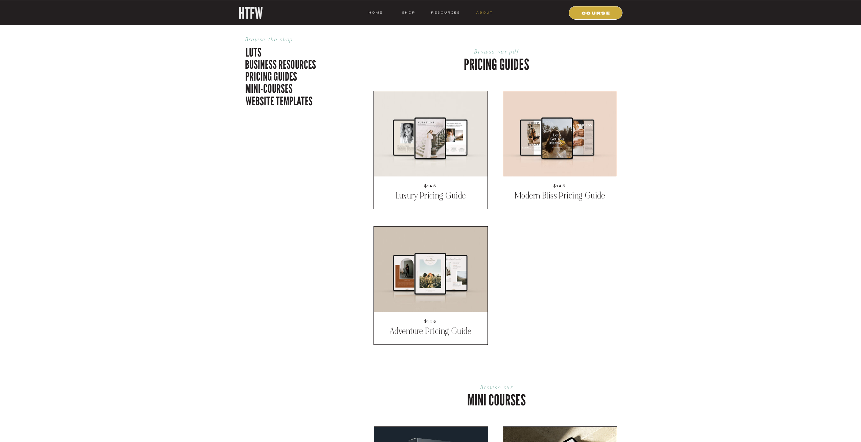 The width and height of the screenshot is (861, 442). What do you see at coordinates (284, 87) in the screenshot?
I see `p: mini-courses` at bounding box center [284, 87].